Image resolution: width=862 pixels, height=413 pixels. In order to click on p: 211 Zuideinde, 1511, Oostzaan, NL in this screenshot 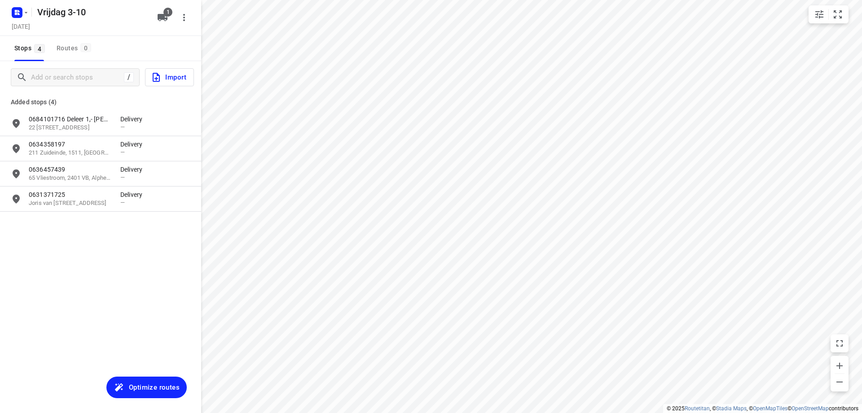, I will do `click(70, 153)`.